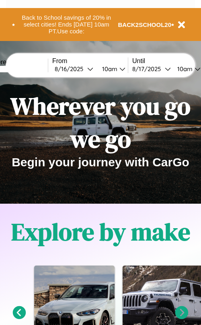  I want to click on div: 8 / 16 / 2025, so click(71, 69).